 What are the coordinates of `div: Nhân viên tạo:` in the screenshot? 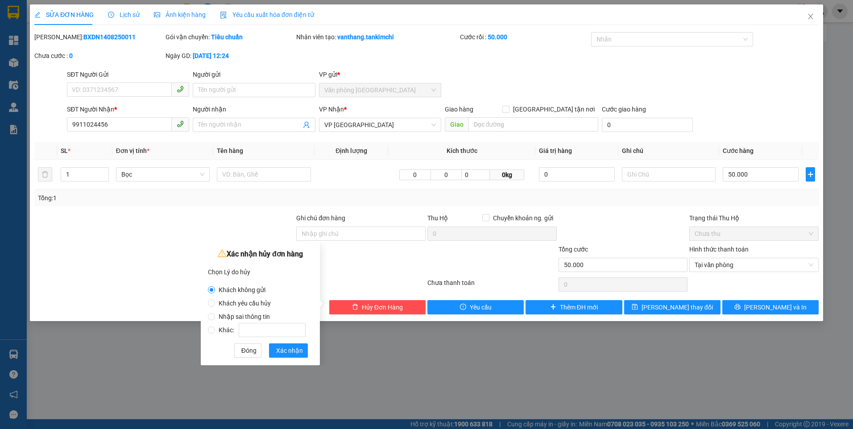 It's located at (377, 37).